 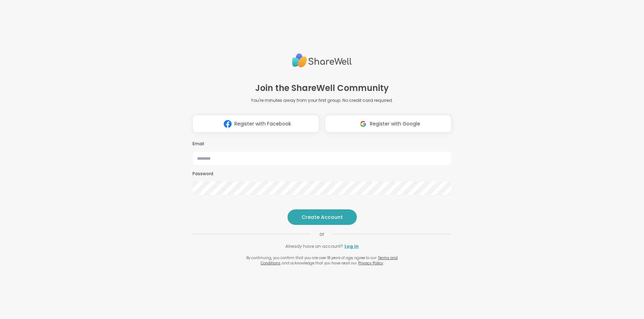 What do you see at coordinates (322, 88) in the screenshot?
I see `h1: Join the ShareWell Community` at bounding box center [322, 88].